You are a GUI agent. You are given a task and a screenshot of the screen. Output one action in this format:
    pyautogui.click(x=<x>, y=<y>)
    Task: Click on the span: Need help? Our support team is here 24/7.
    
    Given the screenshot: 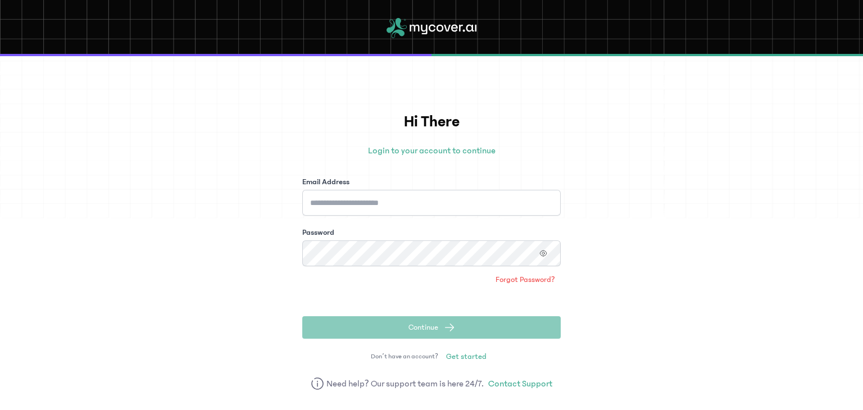 What is the action you would take?
    pyautogui.click(x=405, y=384)
    